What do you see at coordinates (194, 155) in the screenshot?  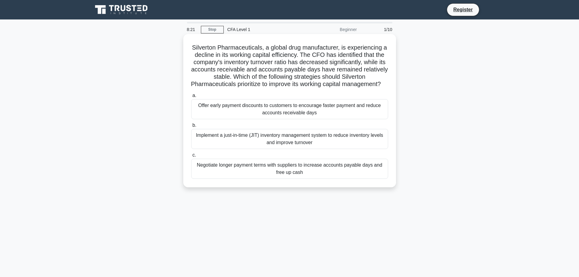 I see `span: c.` at bounding box center [194, 155].